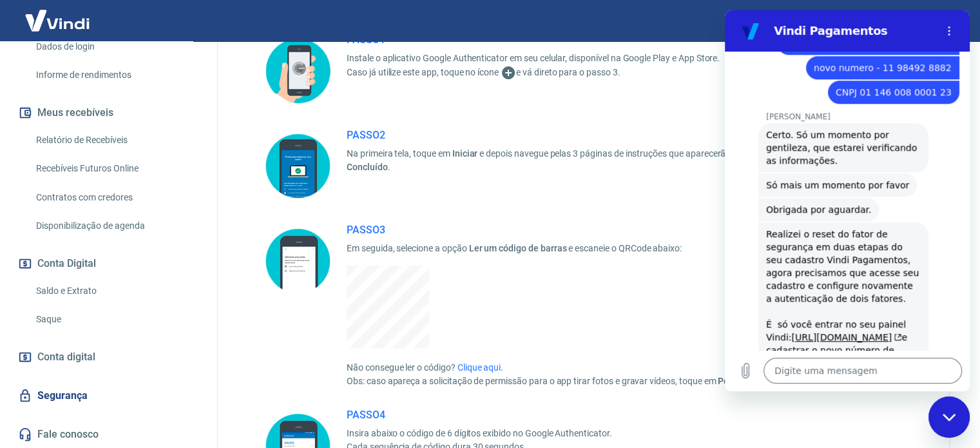 The width and height of the screenshot is (980, 448). I want to click on a: Recebíveis Futuros Online, so click(104, 168).